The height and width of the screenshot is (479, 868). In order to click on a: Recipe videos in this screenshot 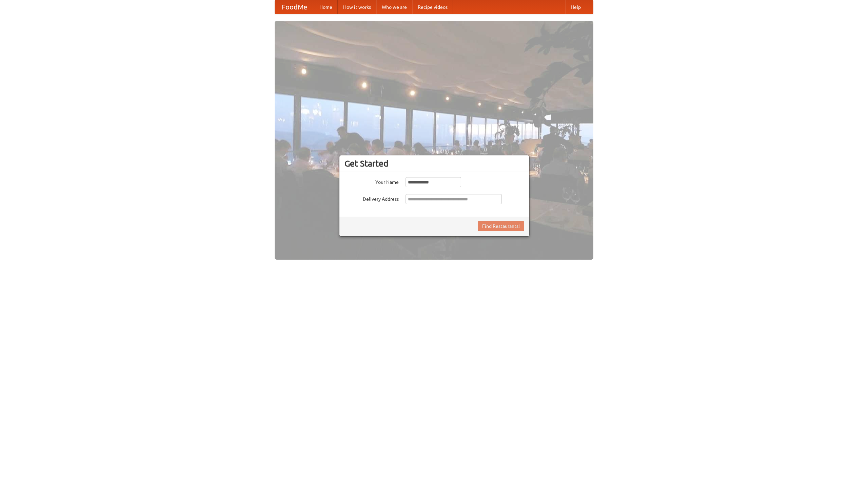, I will do `click(433, 7)`.